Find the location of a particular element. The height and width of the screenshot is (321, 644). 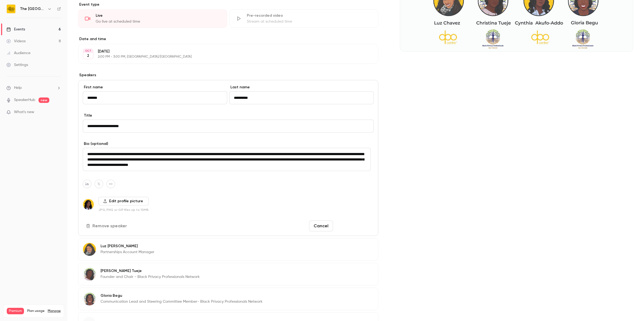

label: Speakers is located at coordinates (228, 75).